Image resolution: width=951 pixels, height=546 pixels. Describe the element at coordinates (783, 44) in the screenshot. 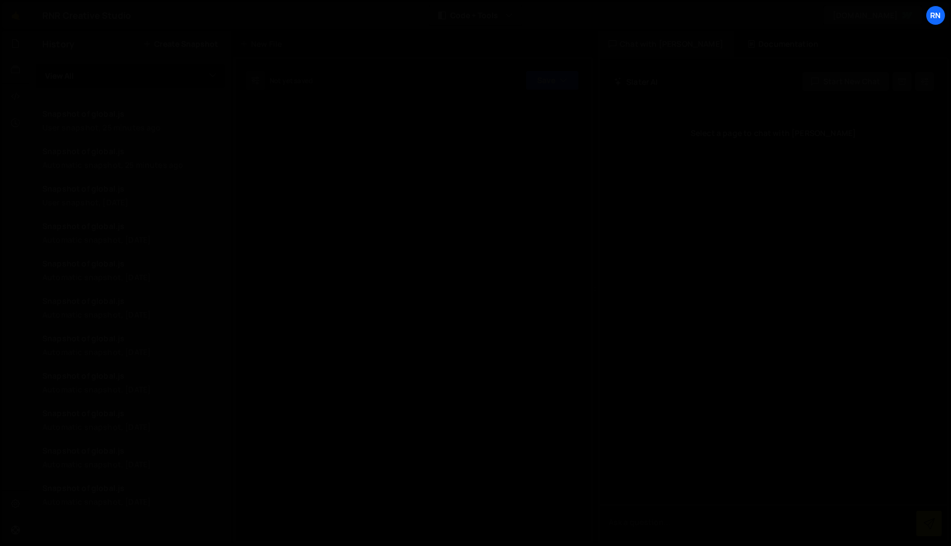

I see `div: Documentation` at that location.